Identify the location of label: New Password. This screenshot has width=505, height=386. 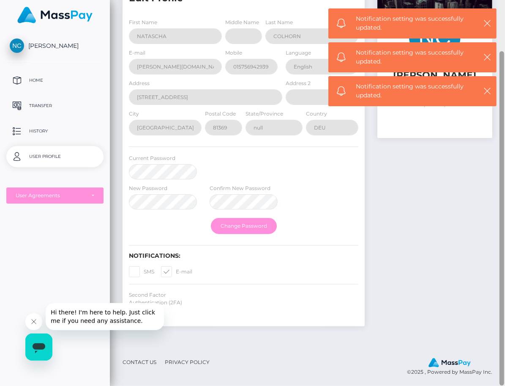
(148, 188).